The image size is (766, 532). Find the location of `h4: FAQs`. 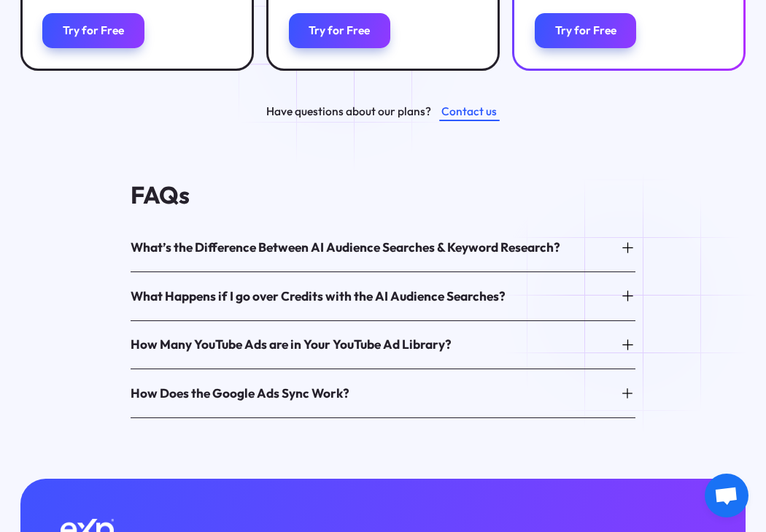

h4: FAQs is located at coordinates (382, 195).